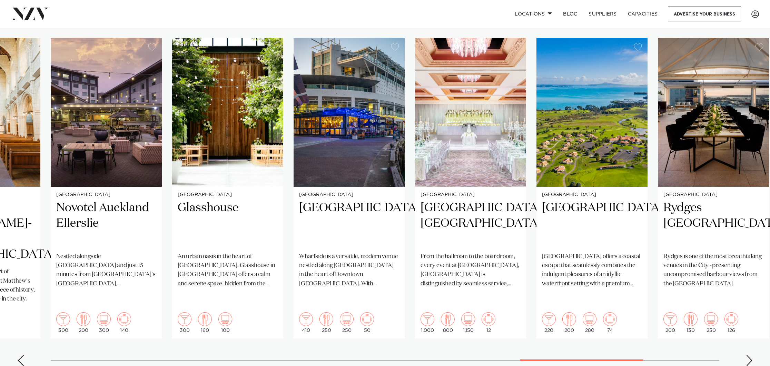 This screenshot has height=366, width=770. Describe the element at coordinates (592, 188) in the screenshot. I see `swiper-slide: 26 / 30` at that location.